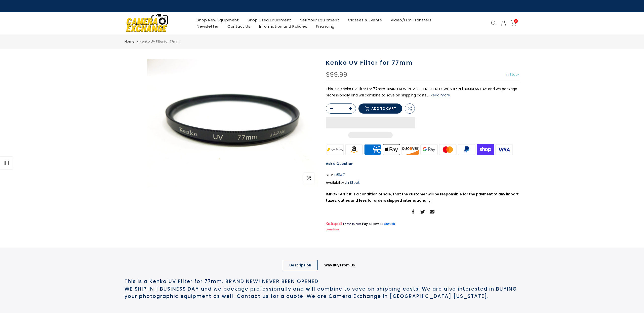  I want to click on a: Classes & Events, so click(365, 20).